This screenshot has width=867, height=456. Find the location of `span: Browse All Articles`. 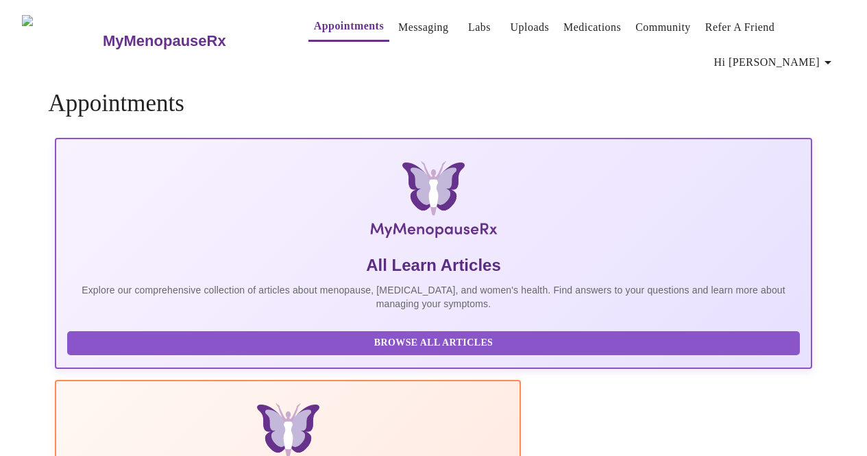

span: Browse All Articles is located at coordinates (433, 343).